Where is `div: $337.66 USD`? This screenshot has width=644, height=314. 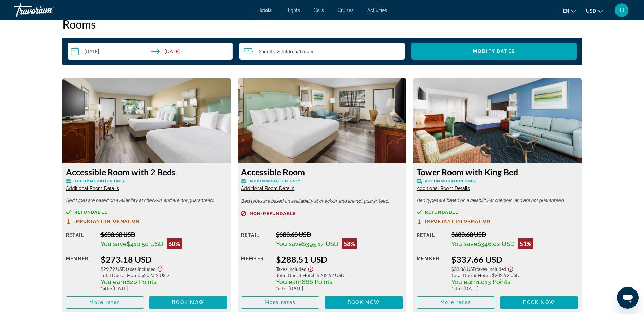 div: $337.66 USD is located at coordinates (514, 259).